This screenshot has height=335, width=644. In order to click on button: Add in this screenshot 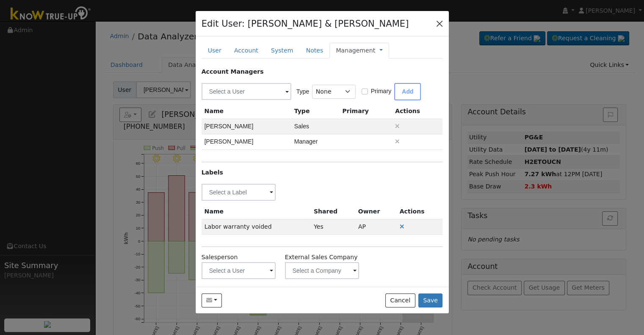, I will do `click(407, 92)`.